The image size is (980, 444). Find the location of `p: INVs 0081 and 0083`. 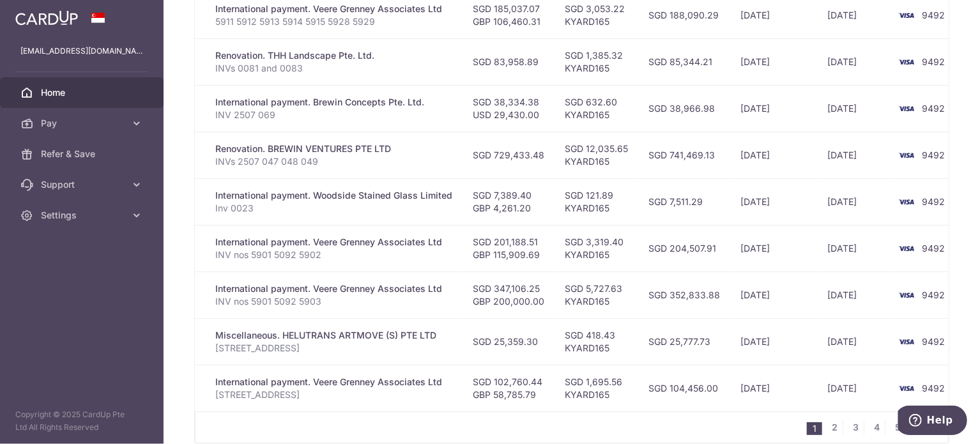

p: INVs 0081 and 0083 is located at coordinates (334, 69).